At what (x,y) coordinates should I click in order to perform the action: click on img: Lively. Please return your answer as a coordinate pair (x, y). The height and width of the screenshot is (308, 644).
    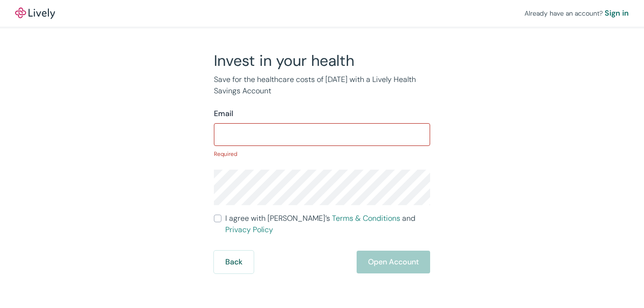
    Looking at the image, I should click on (35, 13).